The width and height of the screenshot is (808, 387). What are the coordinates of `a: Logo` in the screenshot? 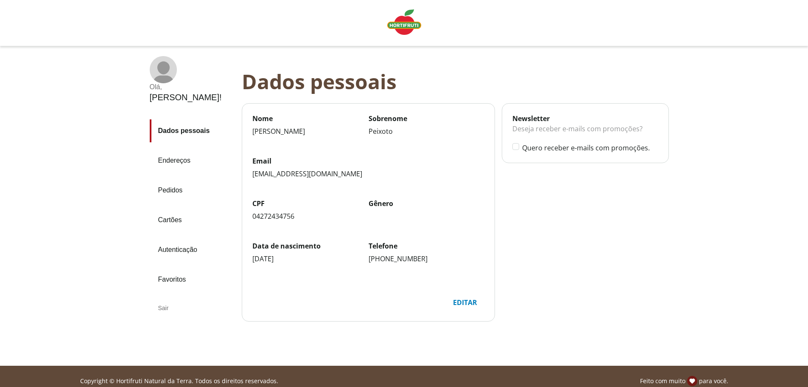 It's located at (404, 23).